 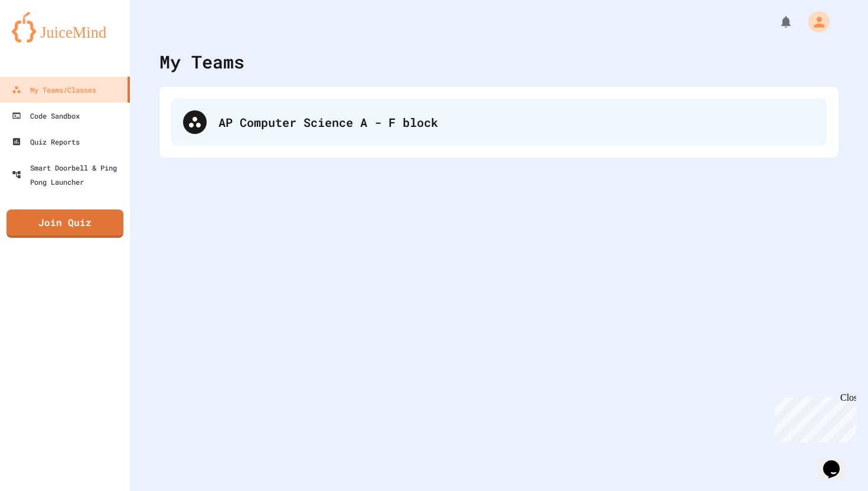 What do you see at coordinates (54, 90) in the screenshot?
I see `div: My Teams/Classes` at bounding box center [54, 90].